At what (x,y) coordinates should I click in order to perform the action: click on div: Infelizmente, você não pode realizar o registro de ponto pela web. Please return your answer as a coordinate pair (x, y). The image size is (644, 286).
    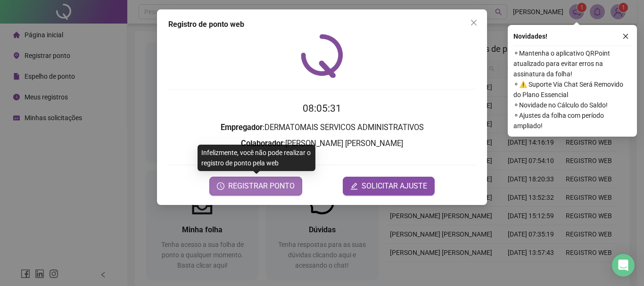
    Looking at the image, I should click on (257, 158).